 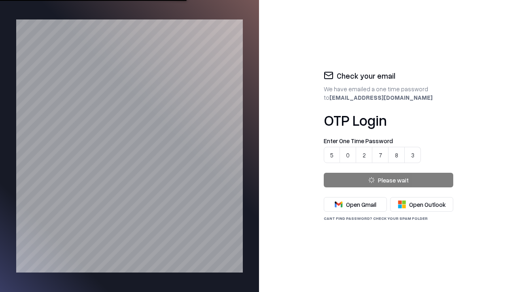 I want to click on h2: Check your email, so click(x=366, y=76).